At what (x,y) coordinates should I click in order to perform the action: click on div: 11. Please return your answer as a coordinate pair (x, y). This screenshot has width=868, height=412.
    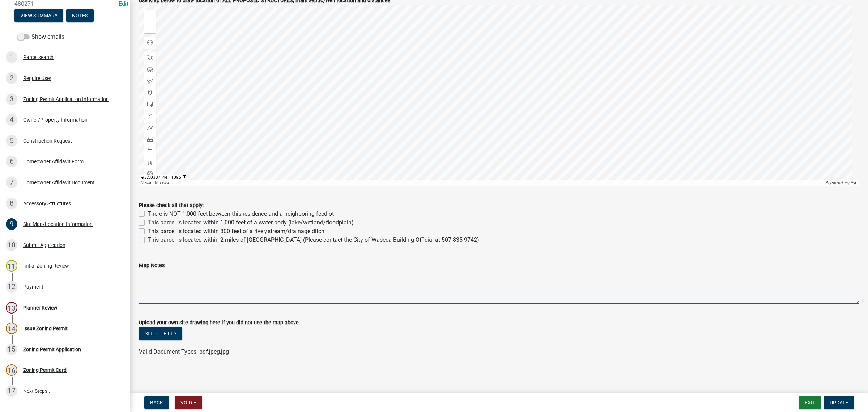
    Looking at the image, I should click on (11, 266).